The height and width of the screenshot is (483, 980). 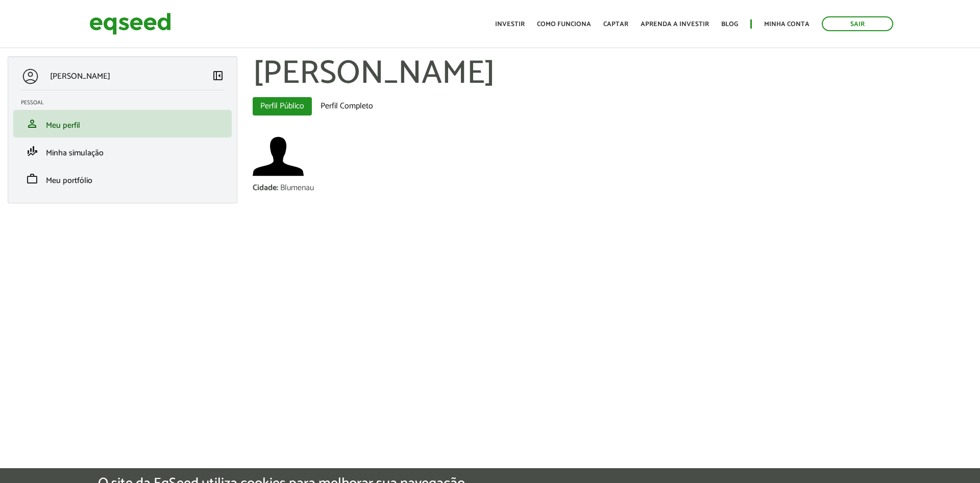 What do you see at coordinates (130, 24) in the screenshot?
I see `img: EqSeed` at bounding box center [130, 24].